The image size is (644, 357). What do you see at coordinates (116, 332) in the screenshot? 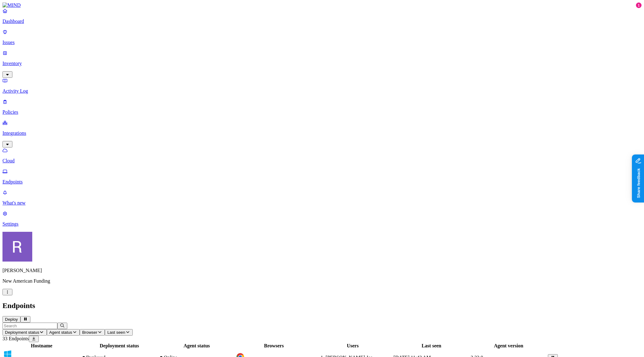
I see `span: Last seen` at bounding box center [116, 332].